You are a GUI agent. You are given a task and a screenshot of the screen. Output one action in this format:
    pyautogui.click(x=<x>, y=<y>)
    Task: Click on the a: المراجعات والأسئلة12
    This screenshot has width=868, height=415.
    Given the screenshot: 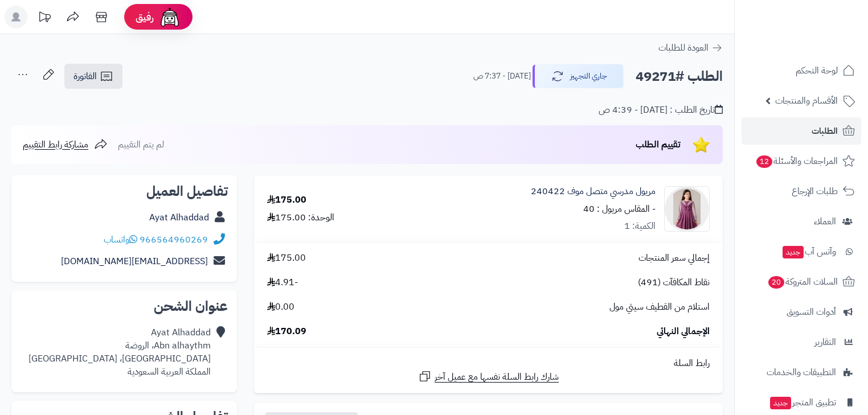 What is the action you would take?
    pyautogui.click(x=801, y=161)
    